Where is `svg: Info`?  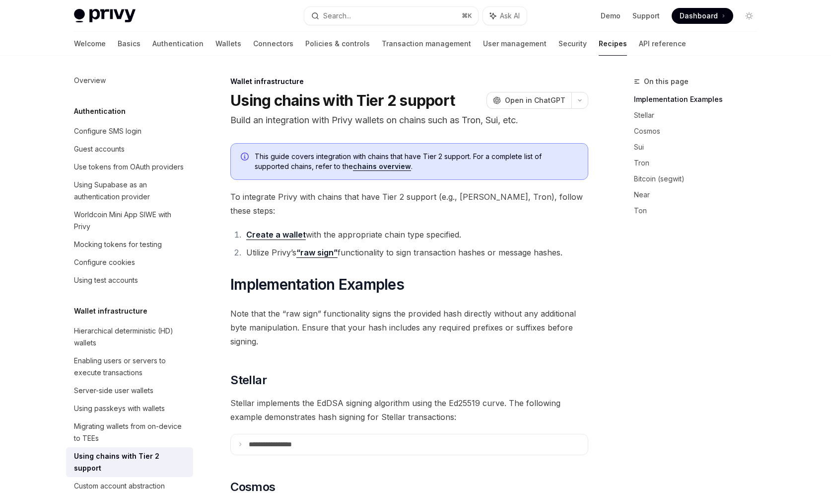 svg: Info is located at coordinates (246, 157).